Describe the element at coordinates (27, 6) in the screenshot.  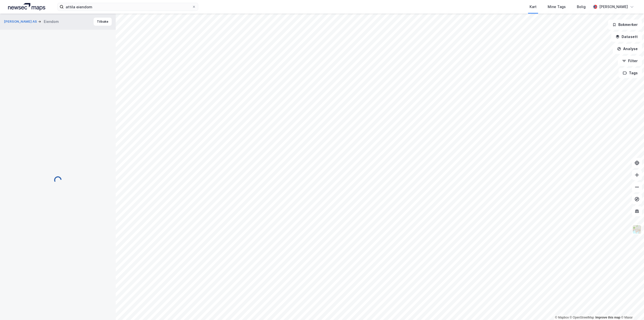
I see `img: logo.a4113a55bc3d86da70a041830d287a7e.svg` at that location.